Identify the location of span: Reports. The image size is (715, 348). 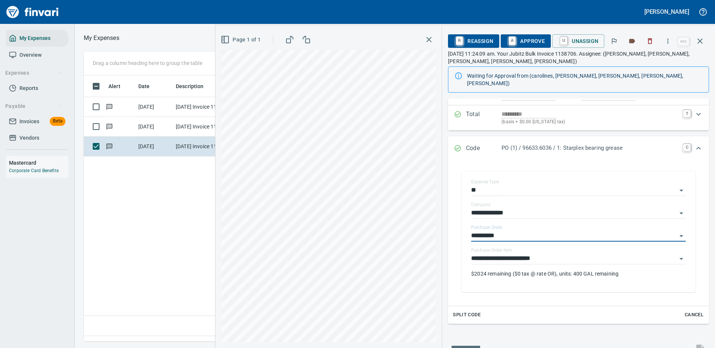
(29, 88).